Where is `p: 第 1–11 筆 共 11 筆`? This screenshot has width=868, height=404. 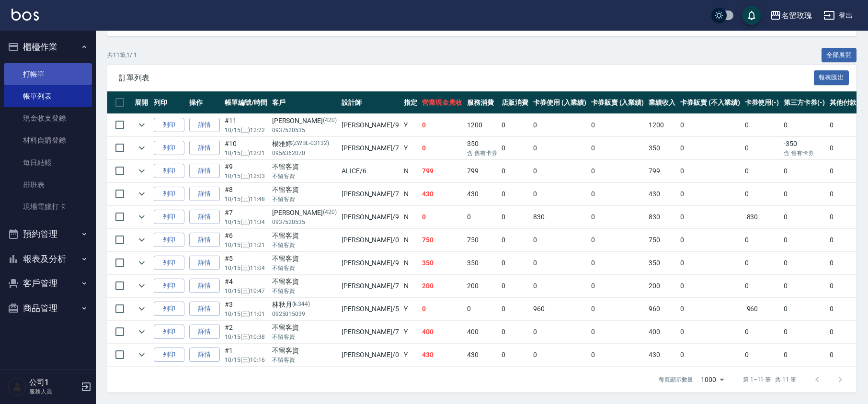 p: 第 1–11 筆 共 11 筆 is located at coordinates (769, 379).